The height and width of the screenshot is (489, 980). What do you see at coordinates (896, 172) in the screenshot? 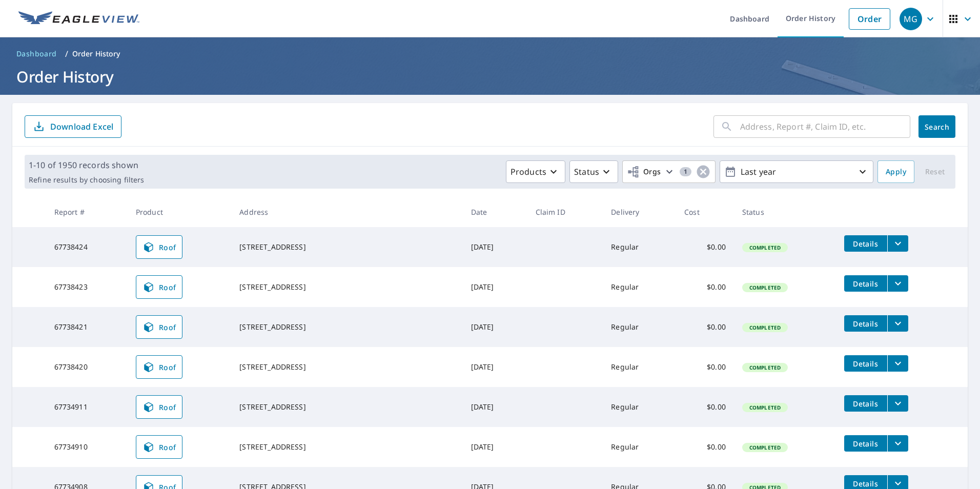
I see `span: Apply` at bounding box center [896, 172].